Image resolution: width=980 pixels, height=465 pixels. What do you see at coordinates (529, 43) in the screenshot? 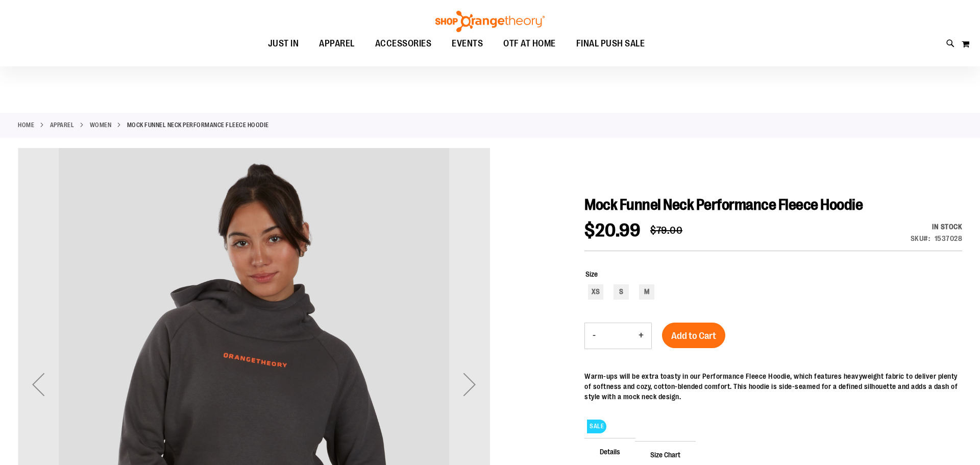
I see `span: OTF AT HOME` at bounding box center [529, 43].